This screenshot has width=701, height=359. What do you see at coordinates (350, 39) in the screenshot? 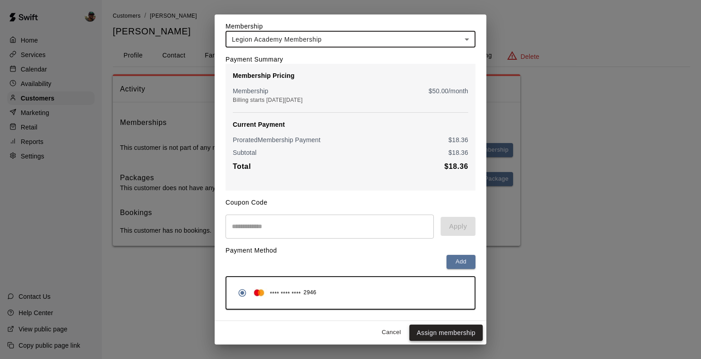
I see `div: Legion Academy Membership` at bounding box center [350, 39].